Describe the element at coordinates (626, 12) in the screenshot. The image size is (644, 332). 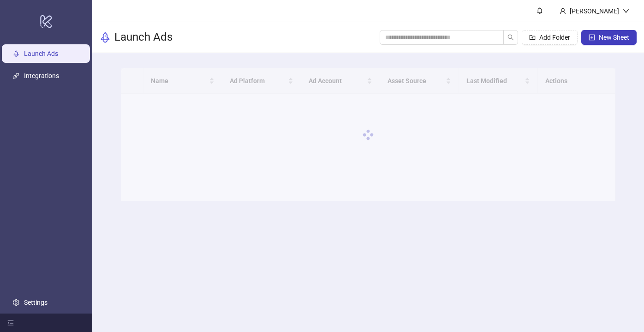
I see `span: down` at that location.